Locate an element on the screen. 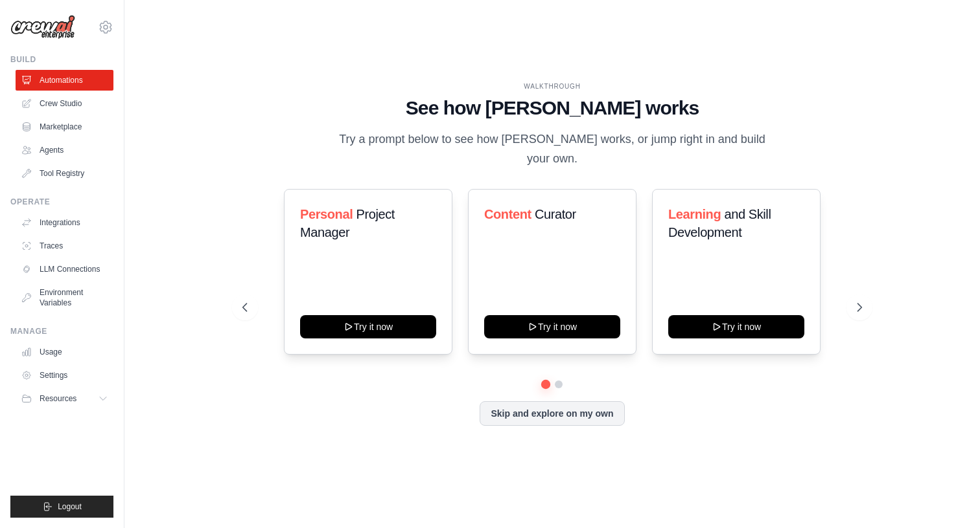  span: Content is located at coordinates (507, 215).